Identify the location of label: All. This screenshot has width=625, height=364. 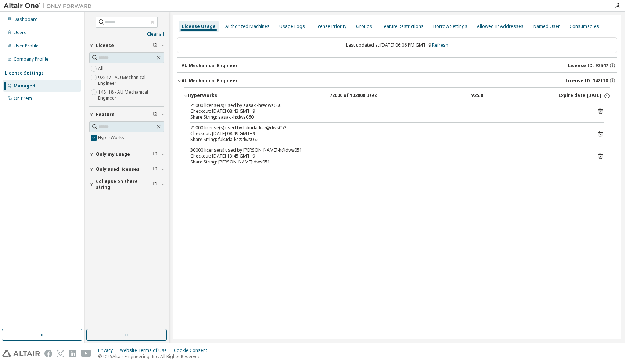
(101, 69).